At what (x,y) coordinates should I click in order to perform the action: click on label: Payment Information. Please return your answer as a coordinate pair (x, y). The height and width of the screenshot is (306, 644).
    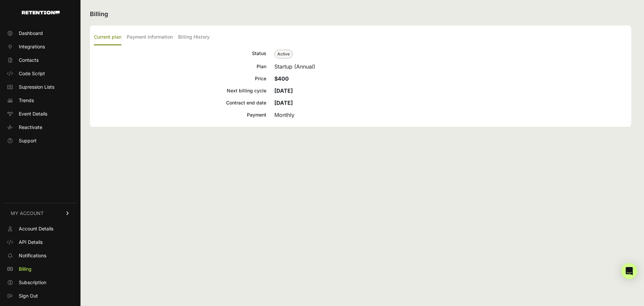
    Looking at the image, I should click on (150, 37).